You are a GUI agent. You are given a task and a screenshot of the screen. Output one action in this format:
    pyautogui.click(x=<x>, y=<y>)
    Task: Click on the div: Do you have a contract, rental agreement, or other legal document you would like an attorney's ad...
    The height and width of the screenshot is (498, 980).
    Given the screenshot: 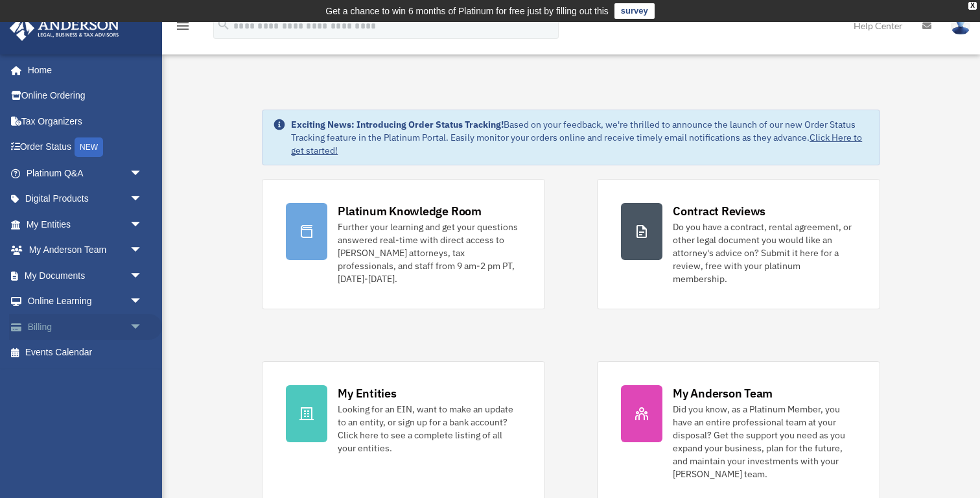 What is the action you would take?
    pyautogui.click(x=764, y=253)
    